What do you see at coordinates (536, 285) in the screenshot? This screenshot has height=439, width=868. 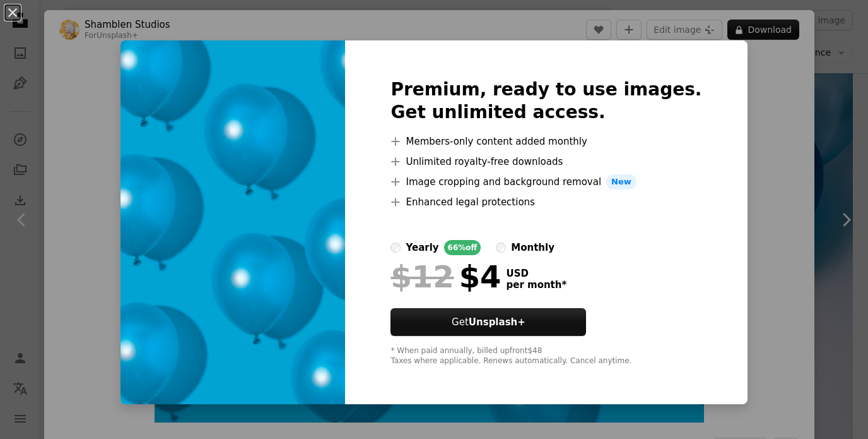 I see `span: per month *` at bounding box center [536, 285].